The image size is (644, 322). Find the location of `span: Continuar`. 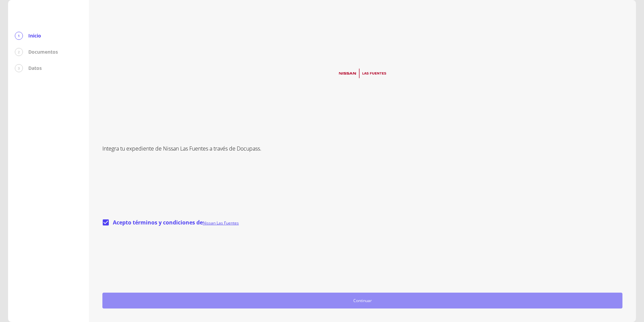

span: Continuar is located at coordinates (363, 300).